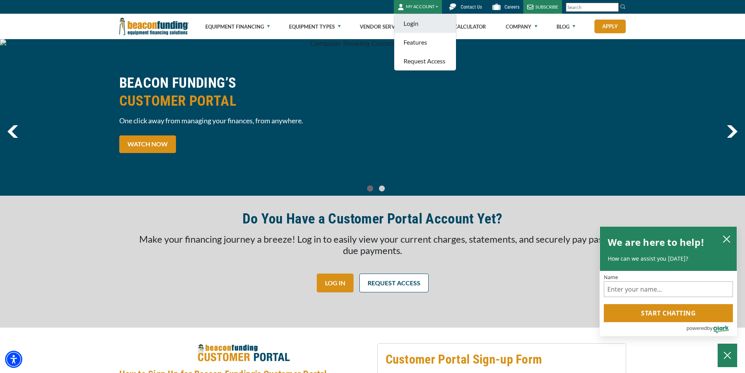 Image resolution: width=745 pixels, height=373 pixels. I want to click on h2: Do You Have a Customer Portal Account Yet?, so click(372, 219).